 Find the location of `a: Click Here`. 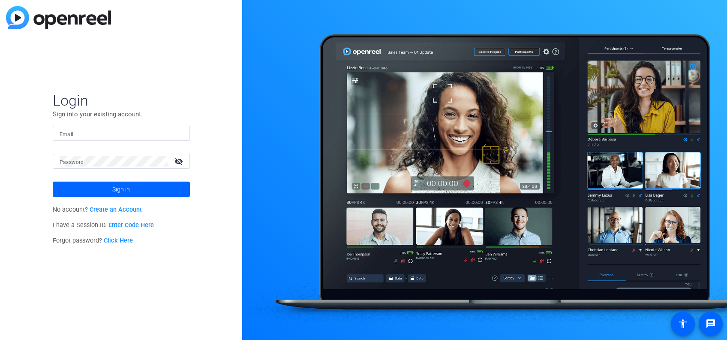

a: Click Here is located at coordinates (118, 240).